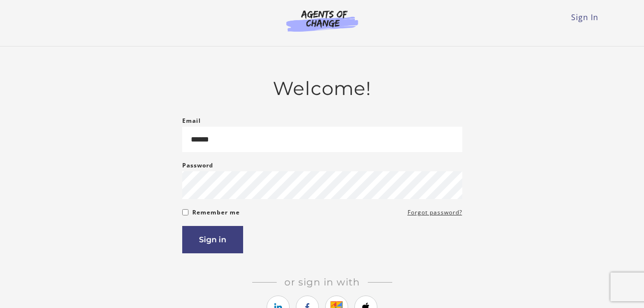 This screenshot has width=644, height=308. I want to click on label: Password, so click(198, 166).